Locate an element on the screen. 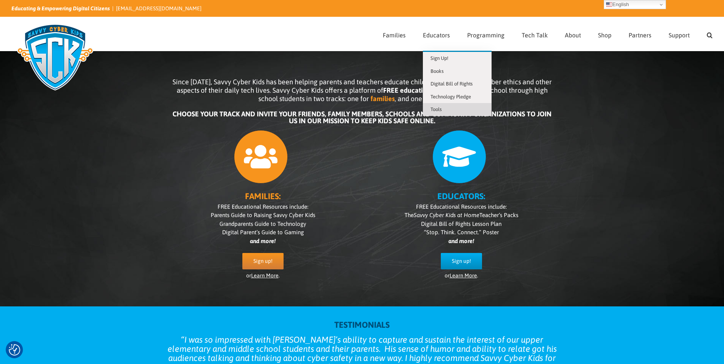 This screenshot has height=364, width=724. a: Tech Talk is located at coordinates (535, 34).